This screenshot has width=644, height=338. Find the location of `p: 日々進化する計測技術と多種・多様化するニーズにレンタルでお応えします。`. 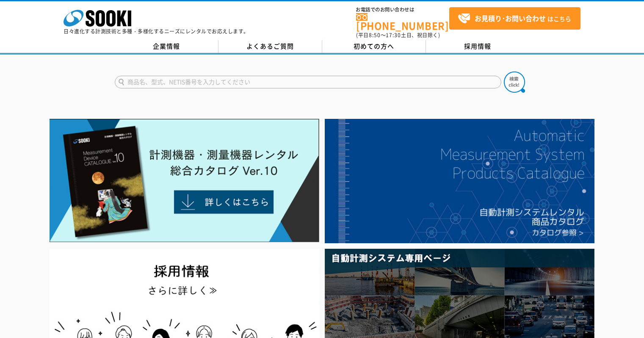

p: 日々進化する計測技術と多種・多様化するニーズにレンタルでお応えします。 is located at coordinates (156, 31).